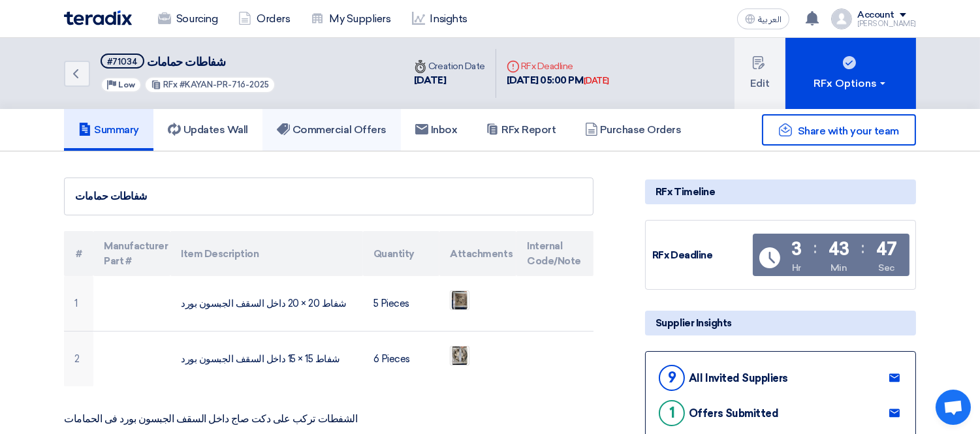 The height and width of the screenshot is (434, 980). What do you see at coordinates (759, 73) in the screenshot?
I see `button: Edit` at bounding box center [759, 73].